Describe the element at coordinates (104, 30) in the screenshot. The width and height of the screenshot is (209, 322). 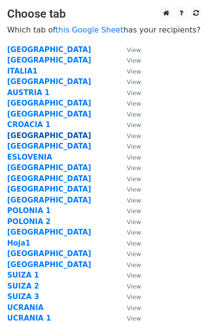
I see `p: Which tab of has your recipients?` at that location.